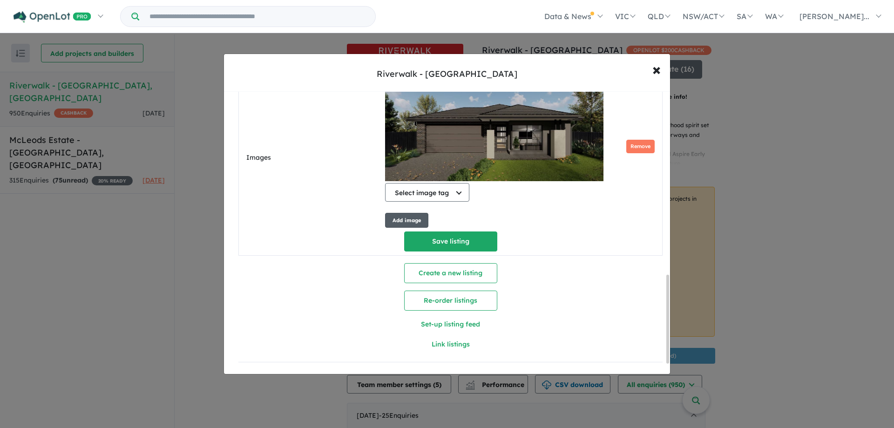  What do you see at coordinates (427, 192) in the screenshot?
I see `button: Select image tag` at bounding box center [427, 192].